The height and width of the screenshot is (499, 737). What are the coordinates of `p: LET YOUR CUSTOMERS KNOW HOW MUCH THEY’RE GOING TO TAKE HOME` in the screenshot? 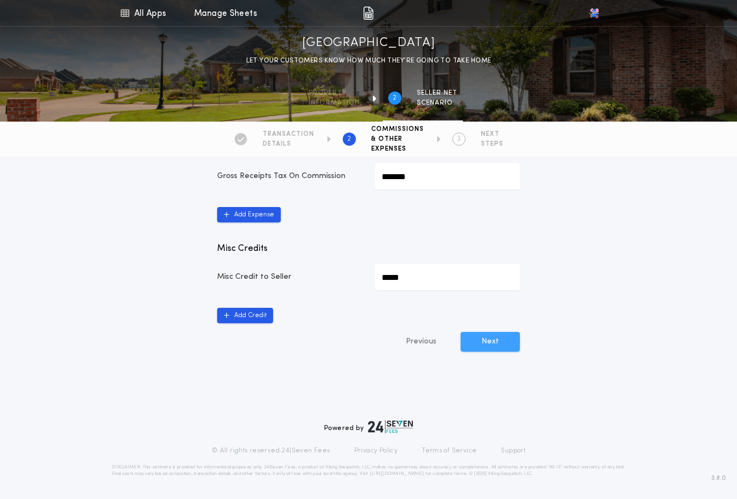 It's located at (368, 61).